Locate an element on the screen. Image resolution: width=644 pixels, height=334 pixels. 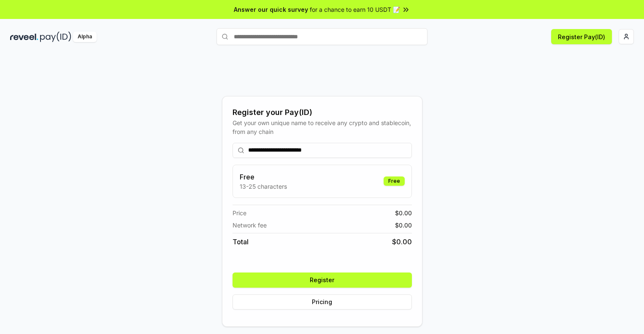
span: for a chance to earn 10 USDT 📝 is located at coordinates (355, 9).